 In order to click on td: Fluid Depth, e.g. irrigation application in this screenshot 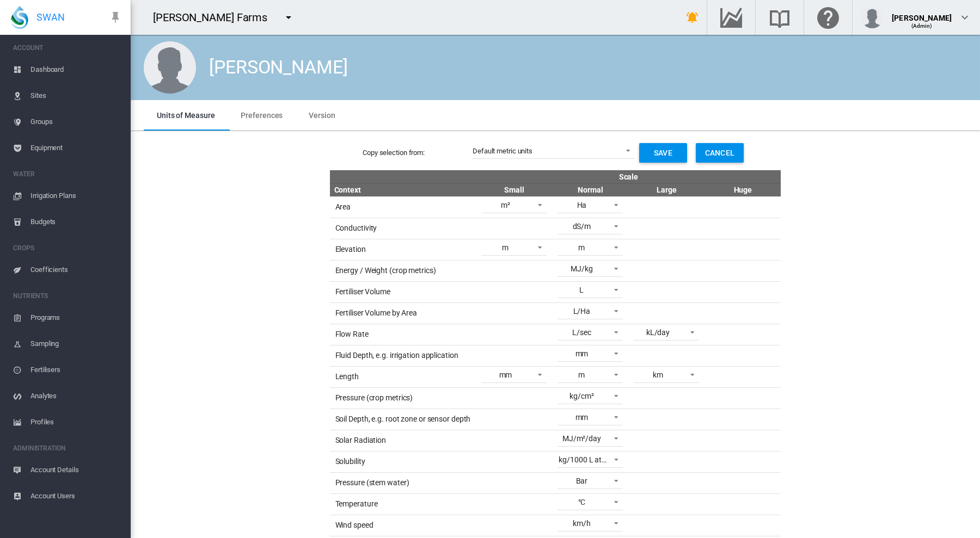, I will do `click(403, 355)`.